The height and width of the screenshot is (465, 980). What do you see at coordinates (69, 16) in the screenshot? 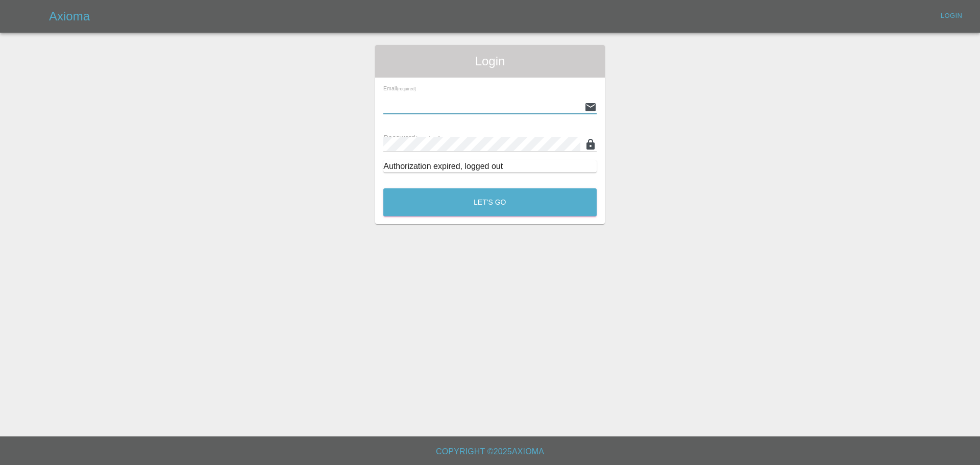
I see `h5: Axioma` at bounding box center [69, 16].